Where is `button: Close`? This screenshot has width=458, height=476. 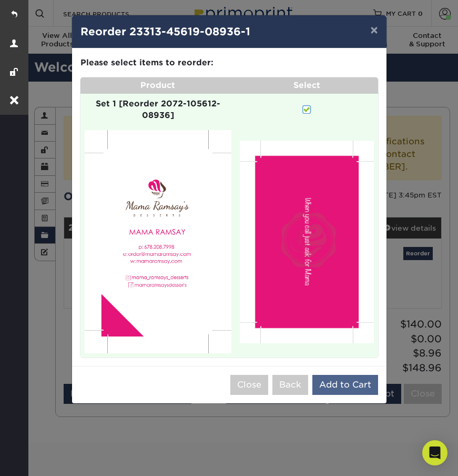 button: Close is located at coordinates (249, 385).